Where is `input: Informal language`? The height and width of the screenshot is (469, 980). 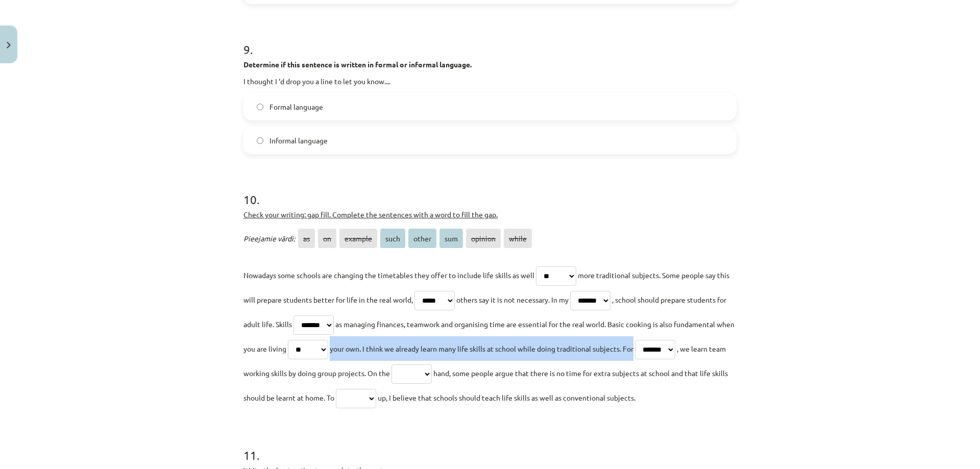 input: Informal language is located at coordinates (260, 140).